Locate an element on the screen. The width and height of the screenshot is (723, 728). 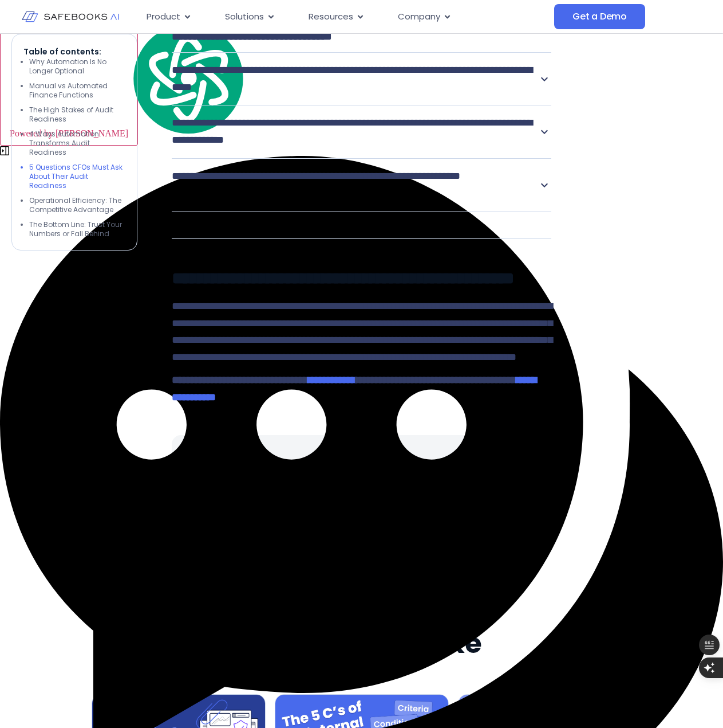
nav: Menu is located at coordinates (346, 17).